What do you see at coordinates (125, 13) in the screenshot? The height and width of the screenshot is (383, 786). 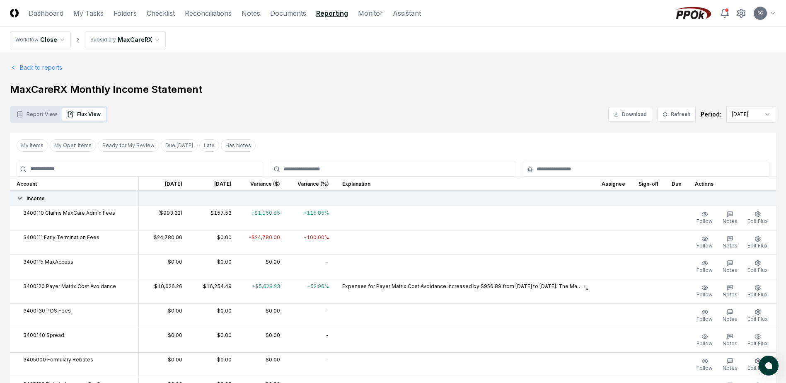 I see `a: Folders` at bounding box center [125, 13].